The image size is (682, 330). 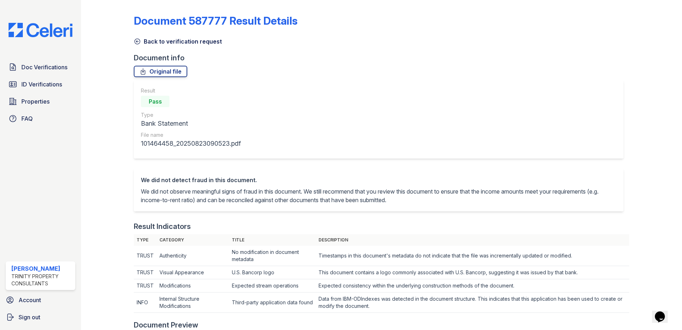 I want to click on a: Back to verification request, so click(x=178, y=41).